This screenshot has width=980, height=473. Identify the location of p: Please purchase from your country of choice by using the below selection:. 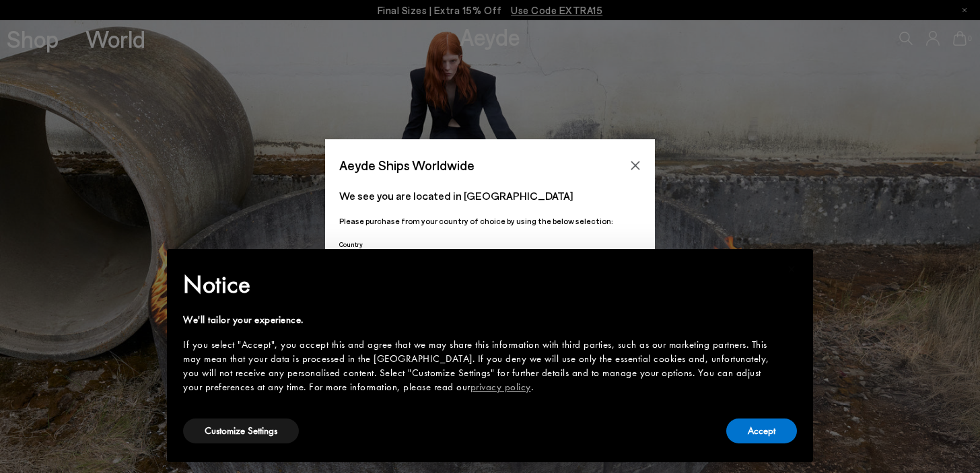
(490, 221).